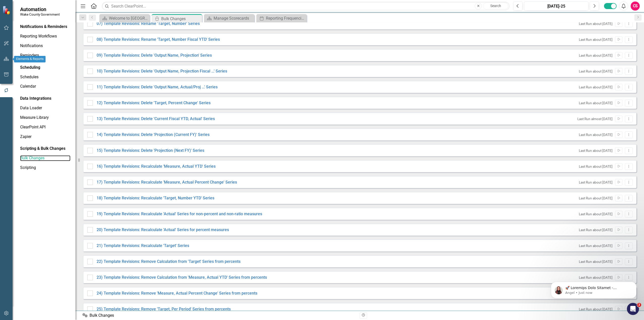  I want to click on div: message notification from Angel, Just now. 🚀 Discover Bulk Changes - Simplify Data Updates at Sca..., so click(50, 19).